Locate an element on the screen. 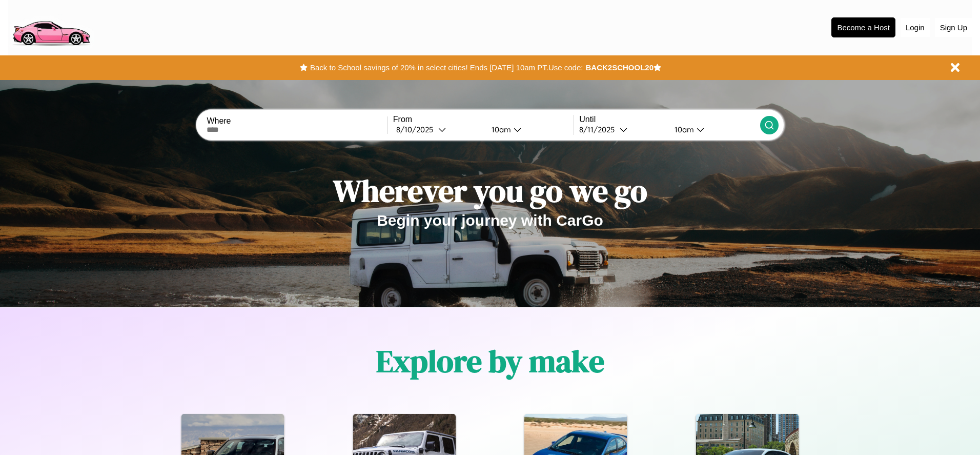 This screenshot has height=455, width=980. button: Login is located at coordinates (915, 27).